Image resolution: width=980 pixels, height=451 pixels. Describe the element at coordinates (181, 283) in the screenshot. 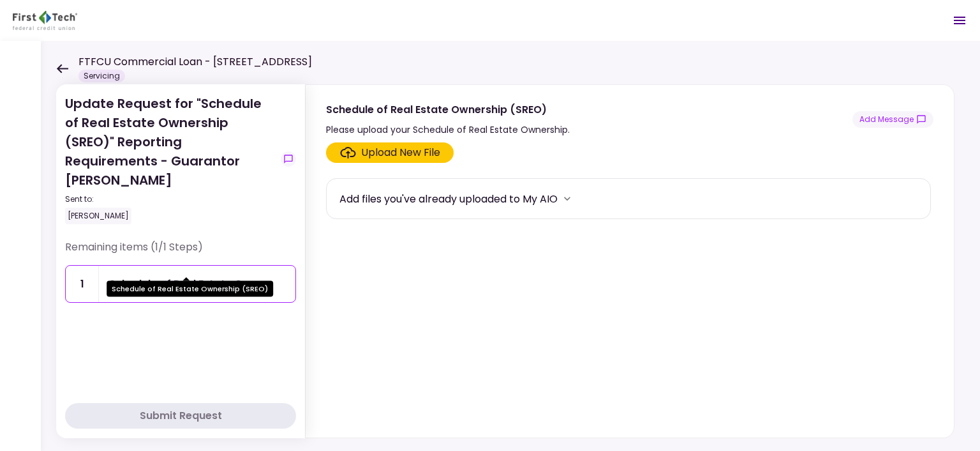

I see `a: 1Schedule of Real Estate Ownership (SREO)` at that location.